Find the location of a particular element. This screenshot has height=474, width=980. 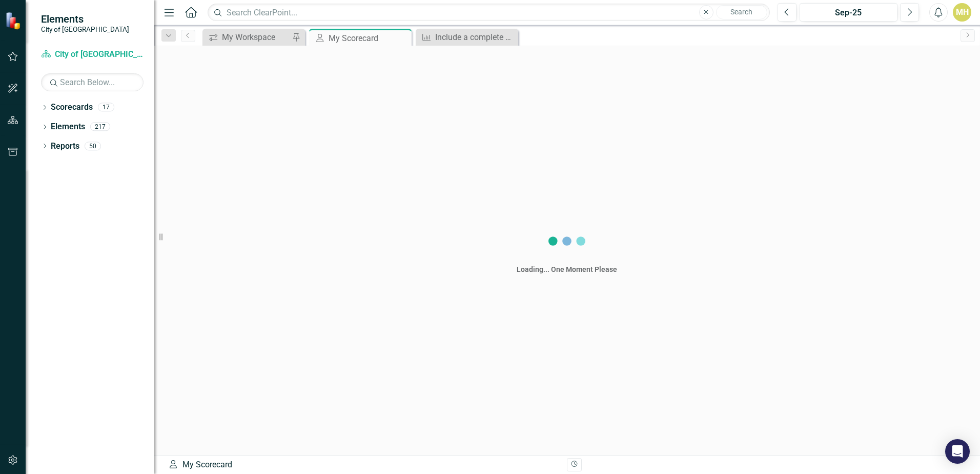

span: Search is located at coordinates (741, 12).